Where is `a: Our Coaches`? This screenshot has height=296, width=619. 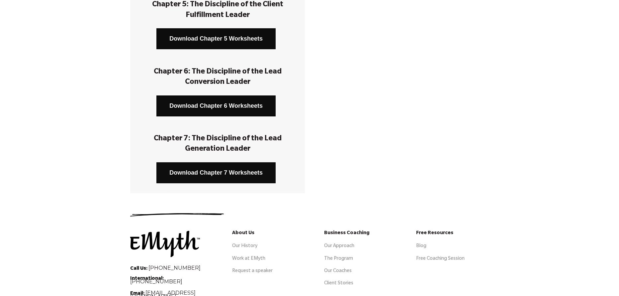 a: Our Coaches is located at coordinates (338, 271).